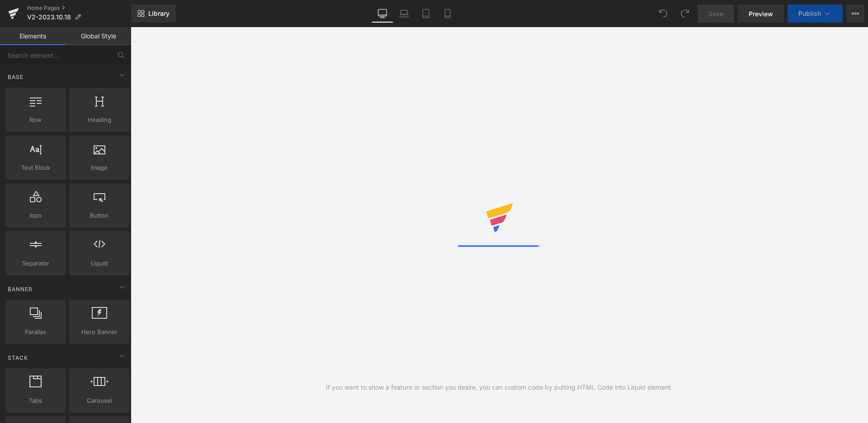 The width and height of the screenshot is (868, 423). What do you see at coordinates (49, 17) in the screenshot?
I see `span: V2-2023.10.18` at bounding box center [49, 17].